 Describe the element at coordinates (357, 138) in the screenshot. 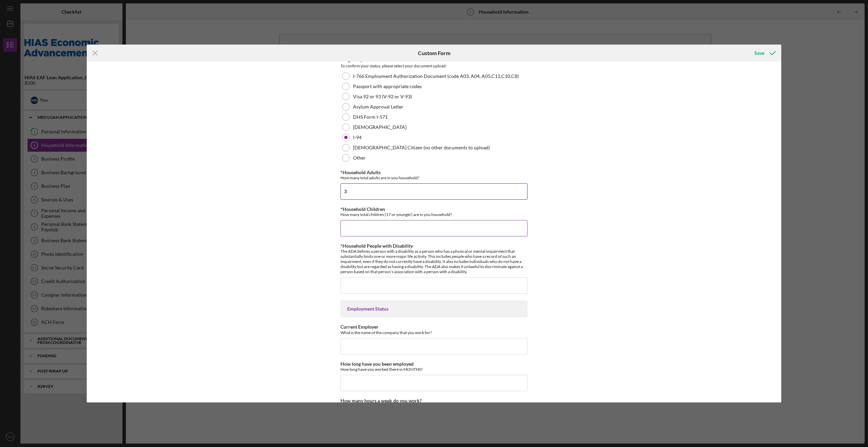

I see `label: I-94` at that location.